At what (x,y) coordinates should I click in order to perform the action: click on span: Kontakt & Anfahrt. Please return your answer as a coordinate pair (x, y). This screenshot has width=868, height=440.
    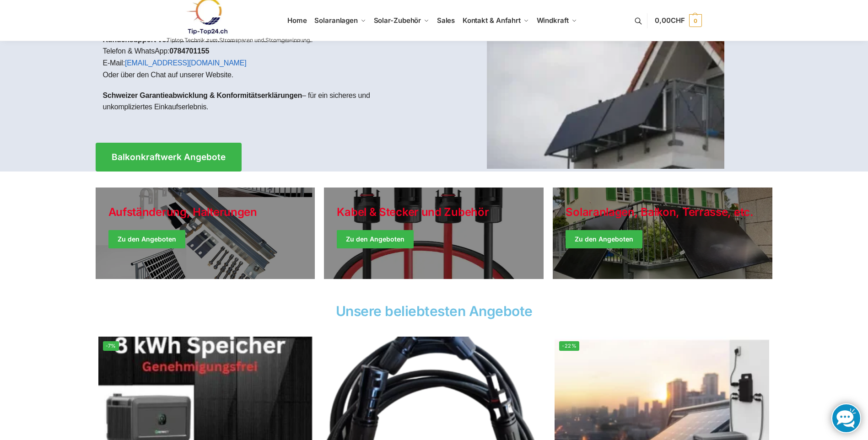
    Looking at the image, I should click on (492, 20).